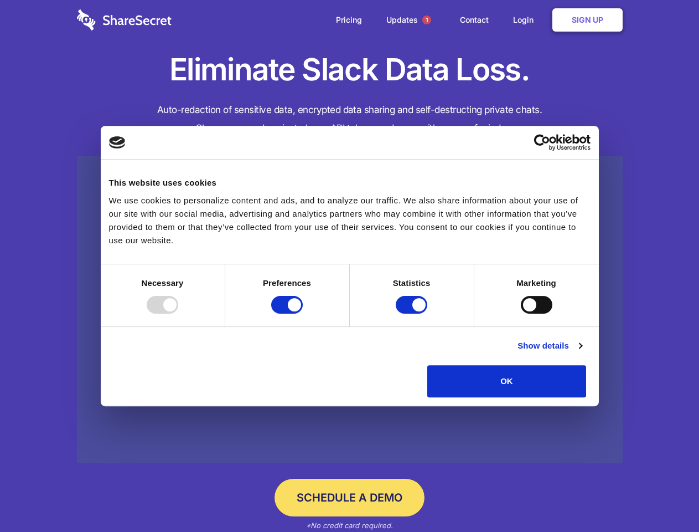 The image size is (699, 532). What do you see at coordinates (475, 20) in the screenshot?
I see `a: Contact` at bounding box center [475, 20].